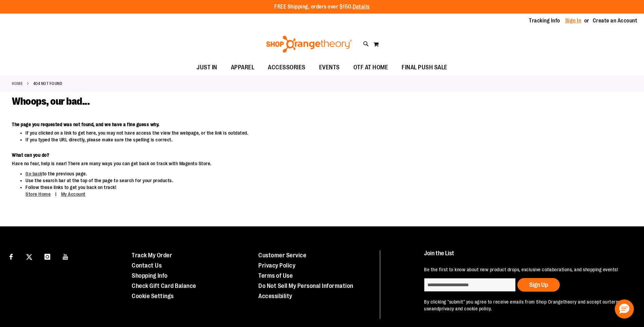 The image size is (644, 327). I want to click on a: Go back, so click(34, 173).